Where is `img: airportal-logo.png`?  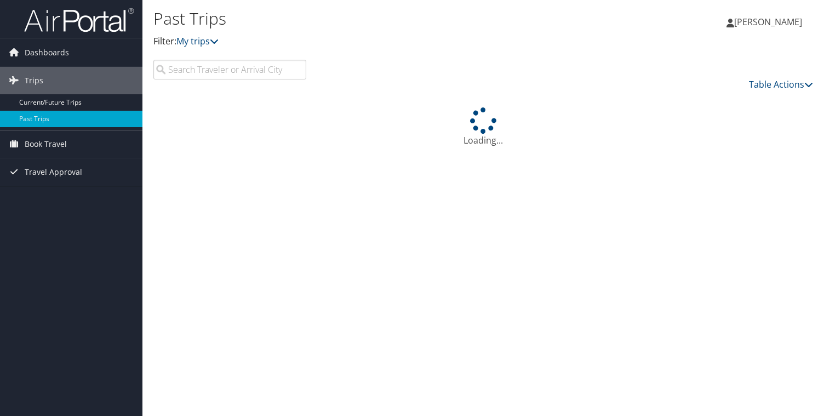 img: airportal-logo.png is located at coordinates (79, 20).